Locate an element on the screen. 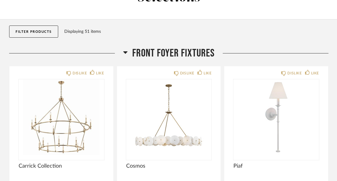 The width and height of the screenshot is (337, 181). div: Displaying 51 items is located at coordinates (195, 32).